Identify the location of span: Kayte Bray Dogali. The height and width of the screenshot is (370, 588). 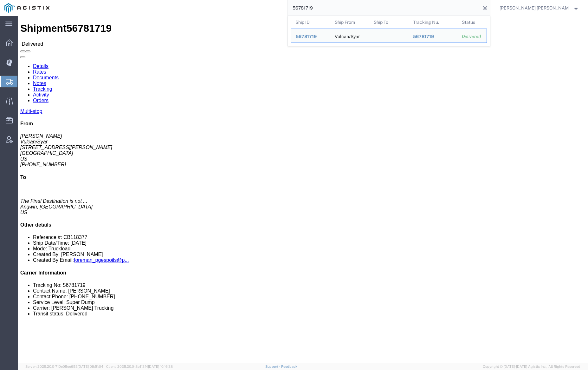
(534, 8).